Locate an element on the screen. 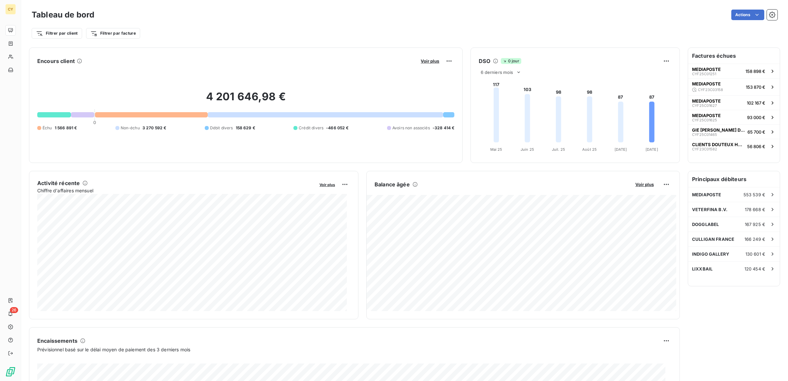 This screenshot has width=788, height=381. button: Filtrer par client is located at coordinates (57, 33).